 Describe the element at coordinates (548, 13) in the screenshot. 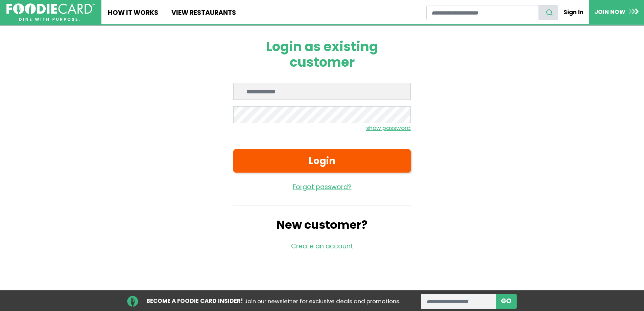

I see `button: search` at that location.